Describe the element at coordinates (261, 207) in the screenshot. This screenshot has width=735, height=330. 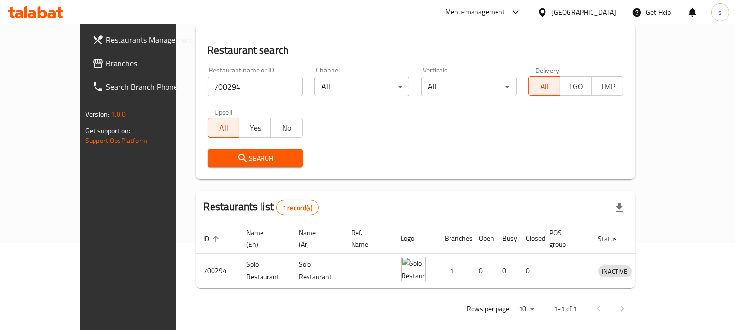
I see `h2: Restaurants list` at that location.